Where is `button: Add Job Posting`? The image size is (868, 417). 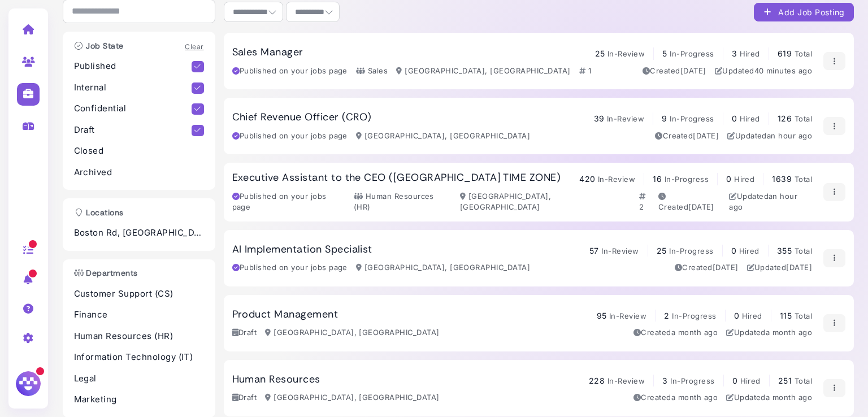 button: Add Job Posting is located at coordinates (804, 12).